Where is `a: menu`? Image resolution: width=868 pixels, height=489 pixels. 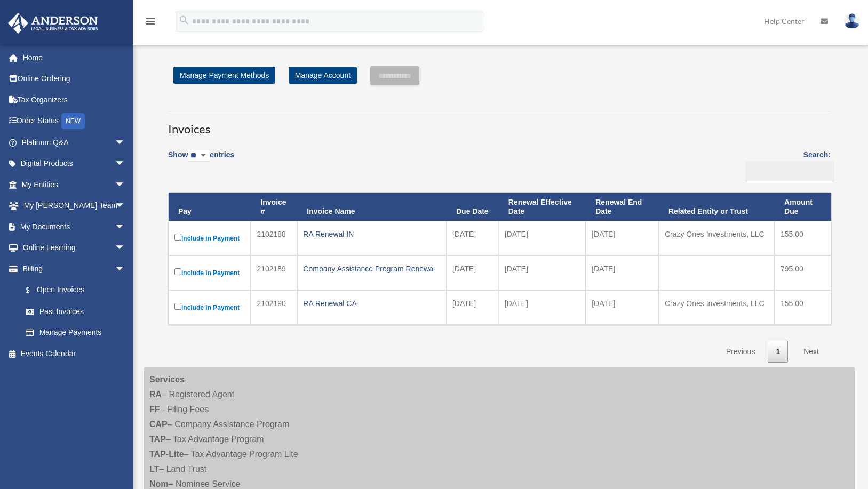
a: menu is located at coordinates (150, 23).